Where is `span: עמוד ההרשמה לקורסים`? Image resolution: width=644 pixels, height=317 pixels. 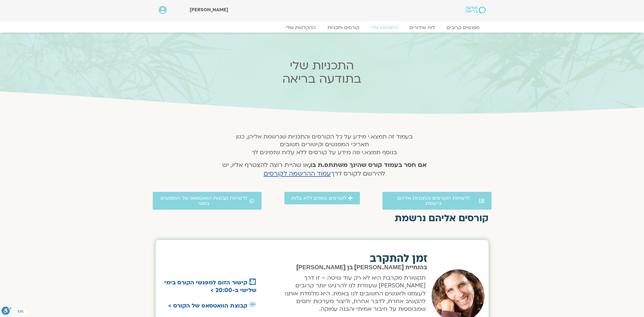
span: עמוד ההרשמה לקורסים is located at coordinates (297, 174).